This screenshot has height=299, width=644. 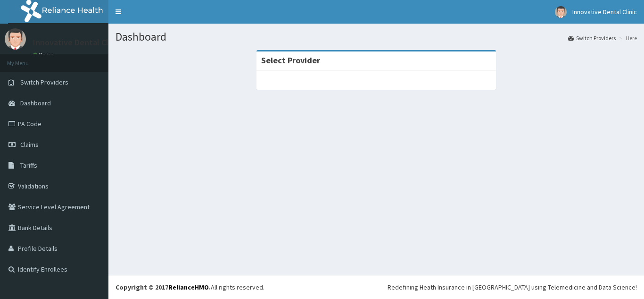 I want to click on li: Here, so click(x=626, y=38).